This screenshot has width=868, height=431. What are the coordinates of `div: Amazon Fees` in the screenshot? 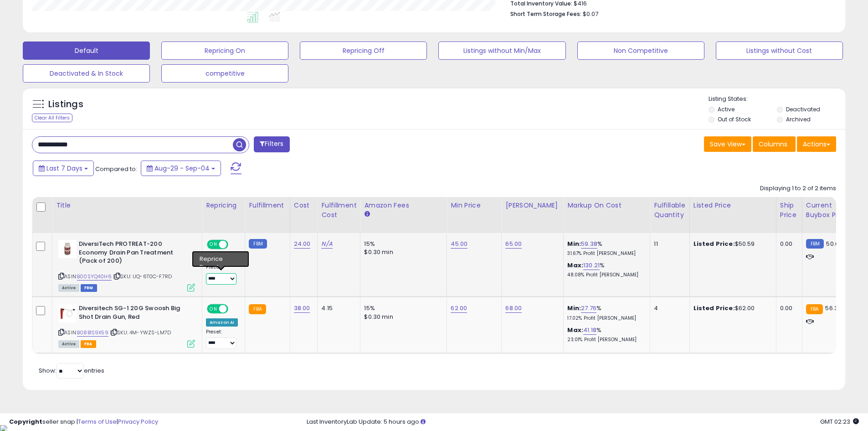 It's located at (404, 205).